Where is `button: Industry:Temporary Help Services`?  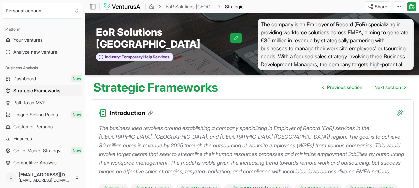 button: Industry:Temporary Help Services is located at coordinates (135, 57).